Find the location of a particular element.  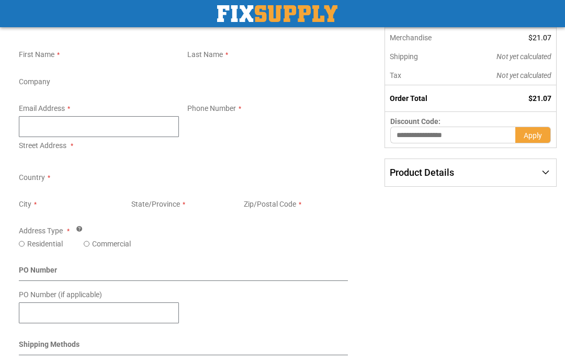

span: Email Address is located at coordinates (42, 108).